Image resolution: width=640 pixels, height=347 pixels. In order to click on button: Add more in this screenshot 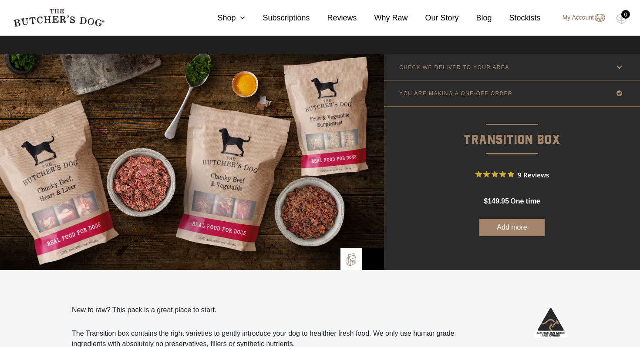, I will do `click(512, 228)`.